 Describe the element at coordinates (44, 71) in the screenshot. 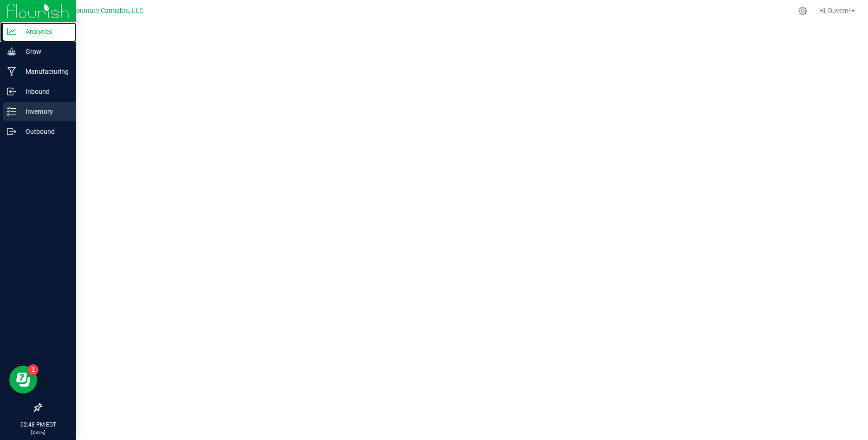

I see `p: Manufacturing` at that location.